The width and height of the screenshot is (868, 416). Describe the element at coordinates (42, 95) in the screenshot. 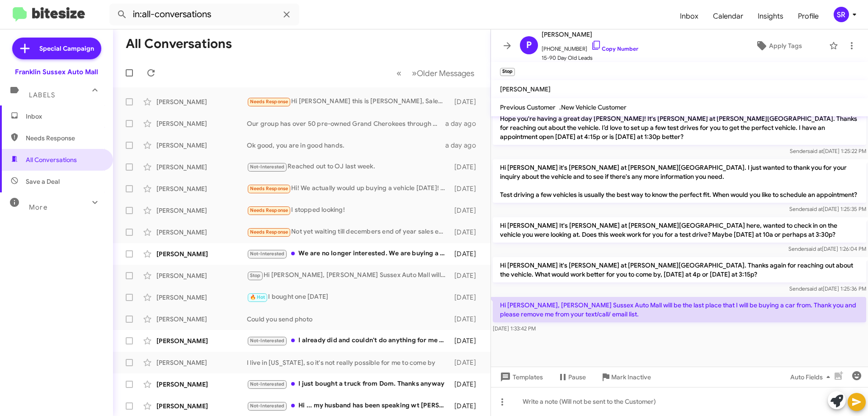

I see `span: Labels` at that location.